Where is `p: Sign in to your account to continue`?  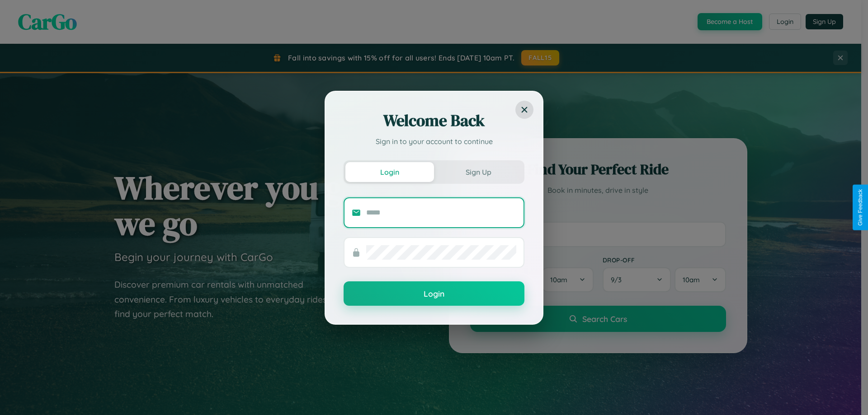
p: Sign in to your account to continue is located at coordinates (434, 141).